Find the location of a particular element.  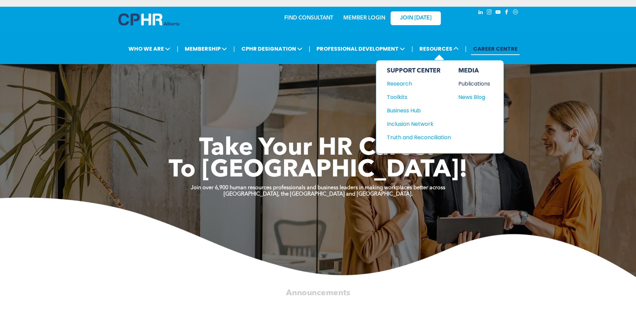

a: facebook is located at coordinates (507, 13).